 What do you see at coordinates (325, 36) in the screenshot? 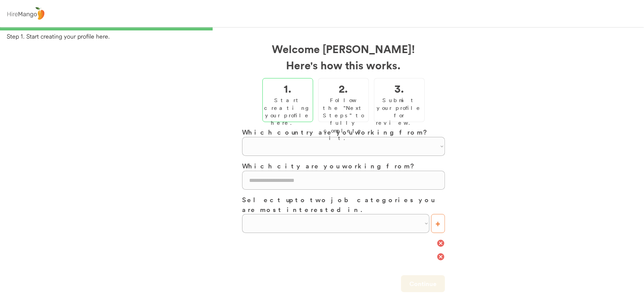
I see `div: Step 1. Start creating your profile here.` at bounding box center [325, 36].